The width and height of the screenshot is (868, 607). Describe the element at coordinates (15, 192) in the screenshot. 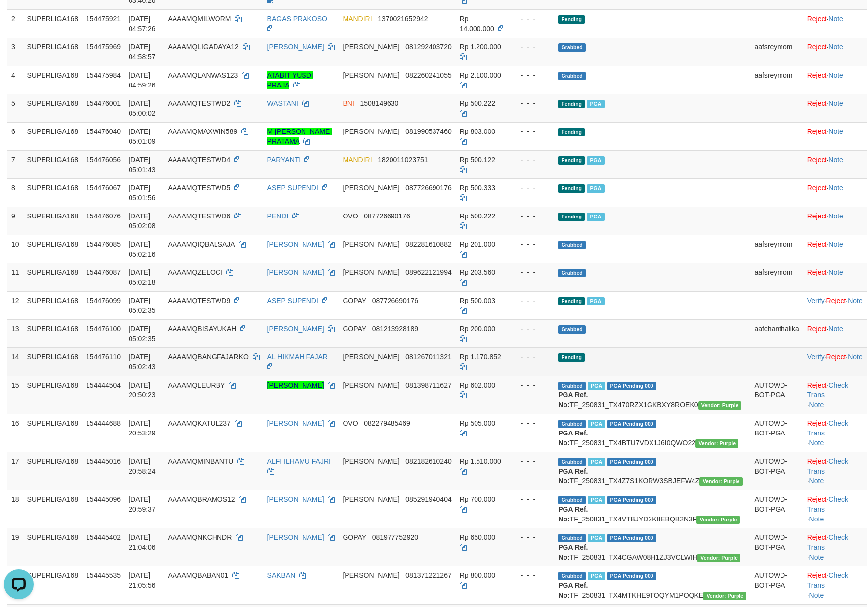

I see `td: 8` at that location.